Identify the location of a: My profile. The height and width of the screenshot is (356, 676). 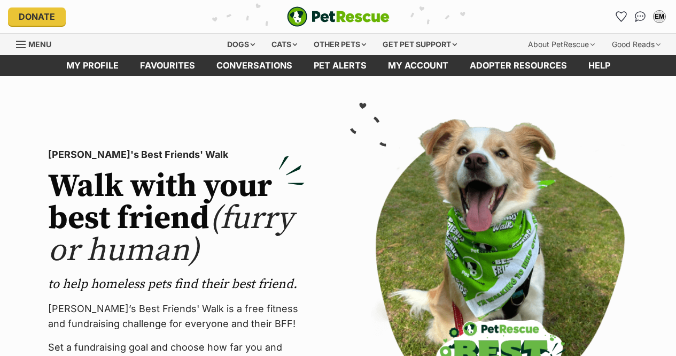
(93, 65).